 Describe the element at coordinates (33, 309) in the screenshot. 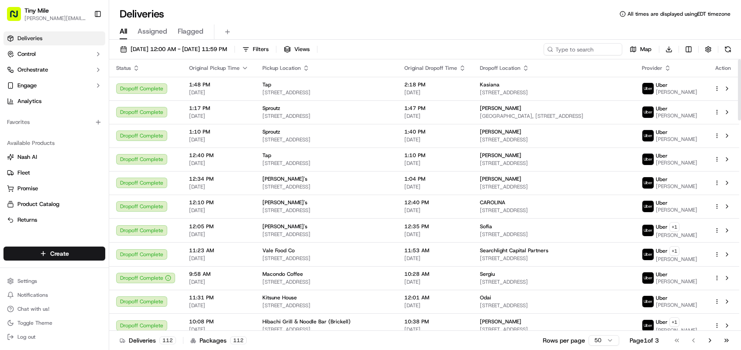

I see `span: Chat with us!` at that location.